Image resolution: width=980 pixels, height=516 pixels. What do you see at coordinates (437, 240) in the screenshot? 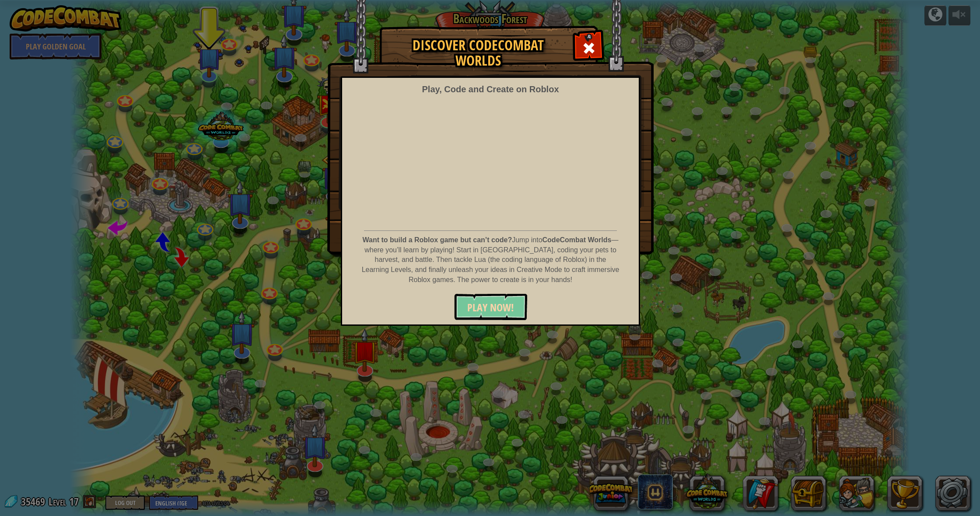
I see `strong: Want to build a Roblox game but can’t code?` at bounding box center [437, 240].